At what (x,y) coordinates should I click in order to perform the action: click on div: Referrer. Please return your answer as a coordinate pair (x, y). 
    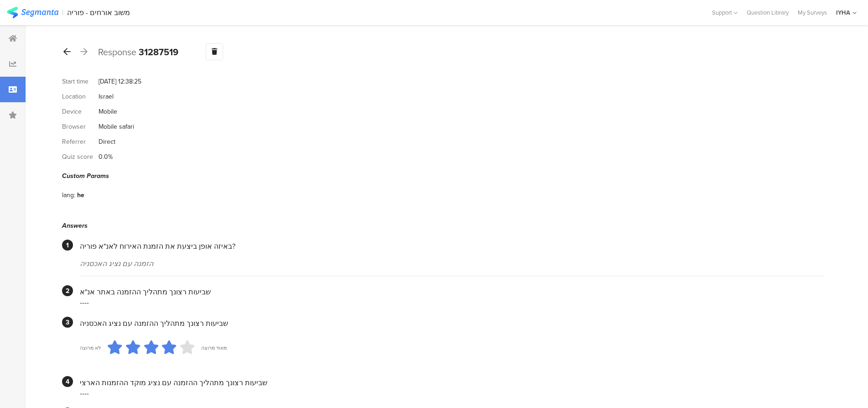
    Looking at the image, I should click on (81, 141).